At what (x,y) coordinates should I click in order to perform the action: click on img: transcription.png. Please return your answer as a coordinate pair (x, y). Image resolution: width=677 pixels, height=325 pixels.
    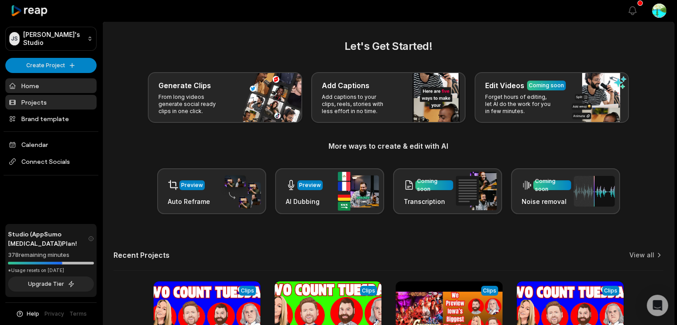
    Looking at the image, I should click on (476, 191).